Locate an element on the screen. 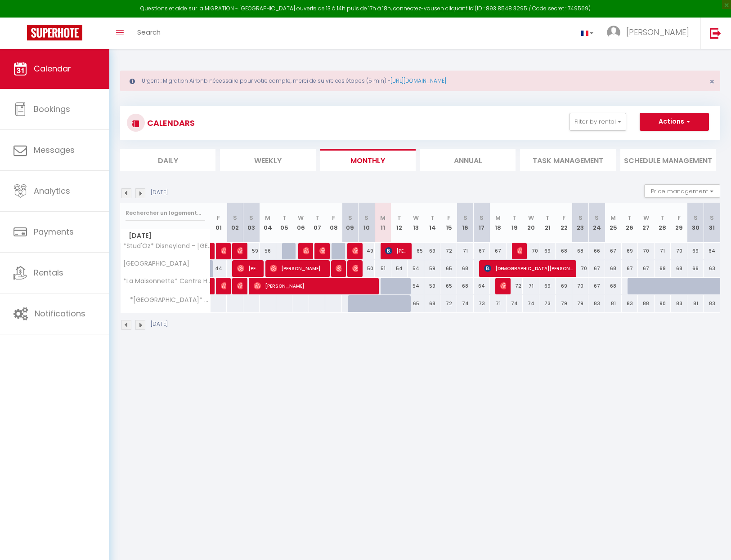 This screenshot has height=560, width=731. th: 24 is located at coordinates (596, 222).